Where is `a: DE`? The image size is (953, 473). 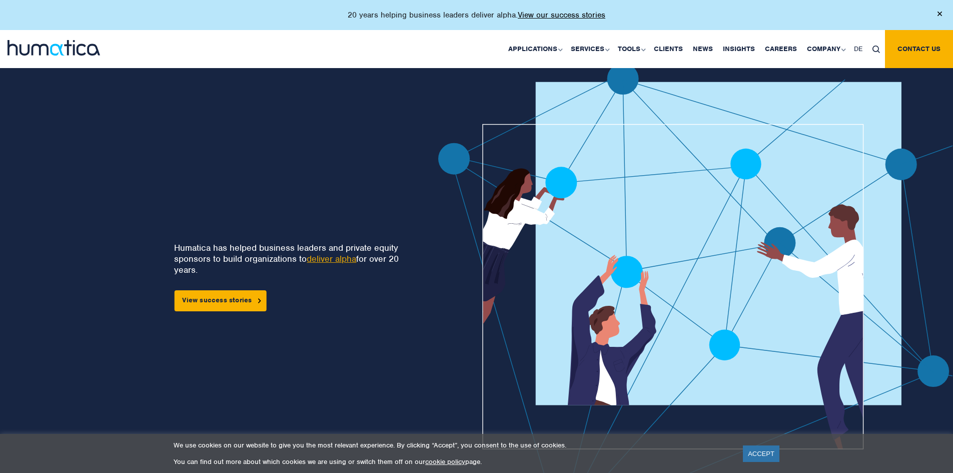
a: DE is located at coordinates (858, 49).